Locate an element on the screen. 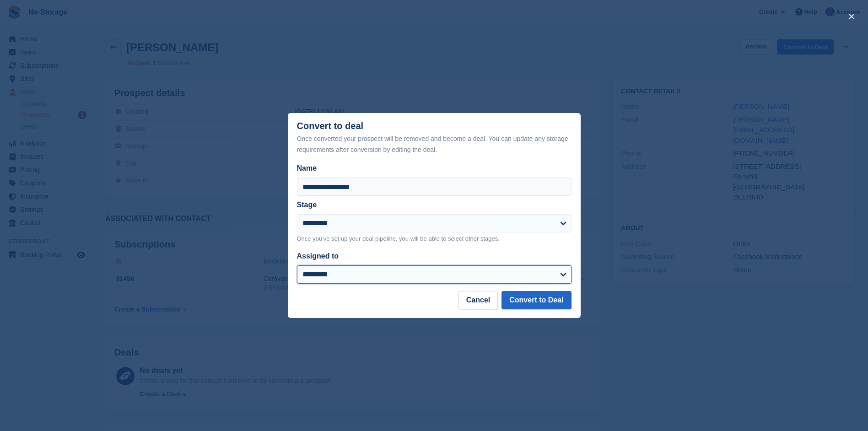 This screenshot has height=431, width=868. div: Once converted your prospect will be removed and become a deal. You can update any storage requir... is located at coordinates (434, 144).